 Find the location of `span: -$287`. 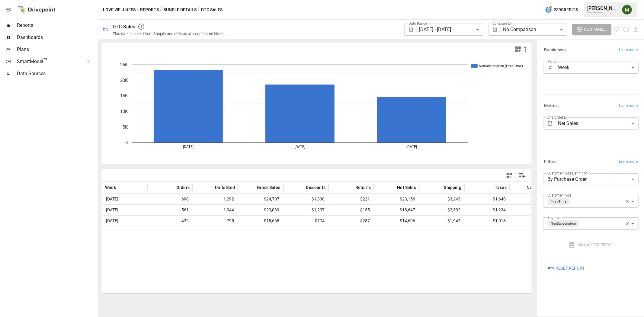

span: -$287 is located at coordinates (351, 221).